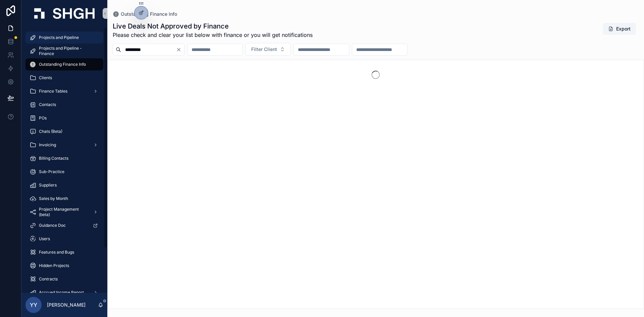 The image size is (644, 317). What do you see at coordinates (65, 160) in the screenshot?
I see `div: scrollable content` at bounding box center [65, 160].